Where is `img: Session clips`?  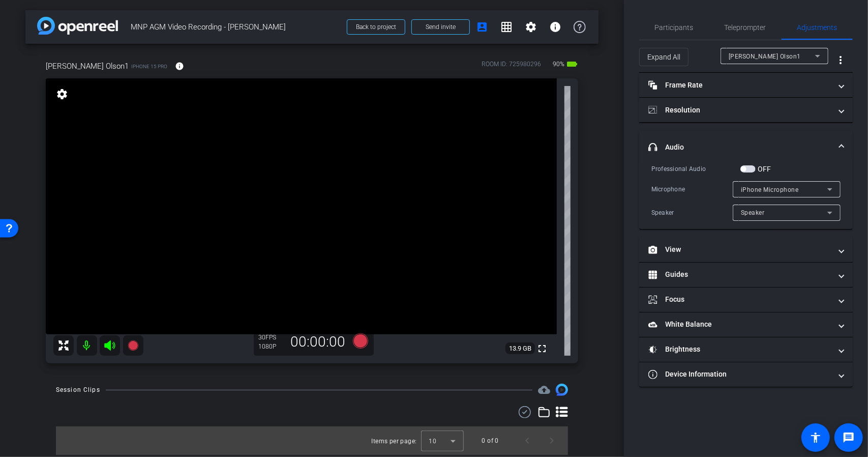
img: Session clips is located at coordinates (561, 390).